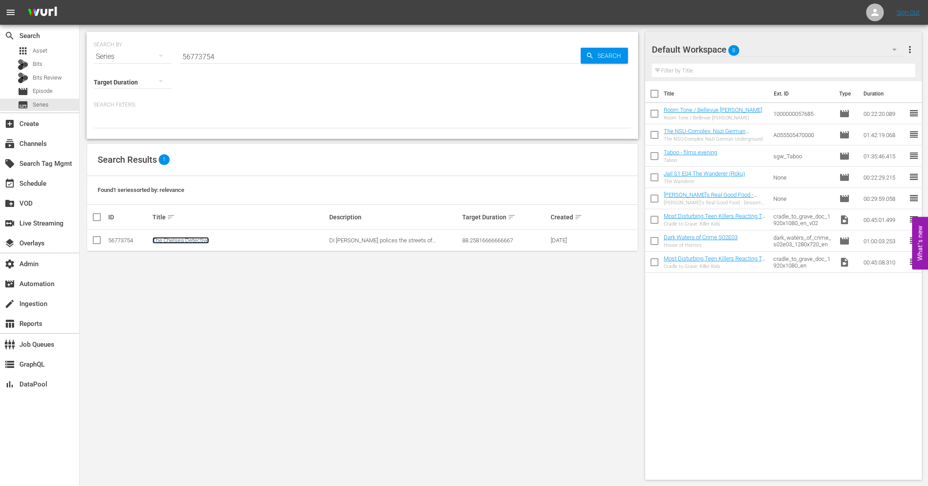  Describe the element at coordinates (505, 217) in the screenshot. I see `div: Target Duration` at that location.